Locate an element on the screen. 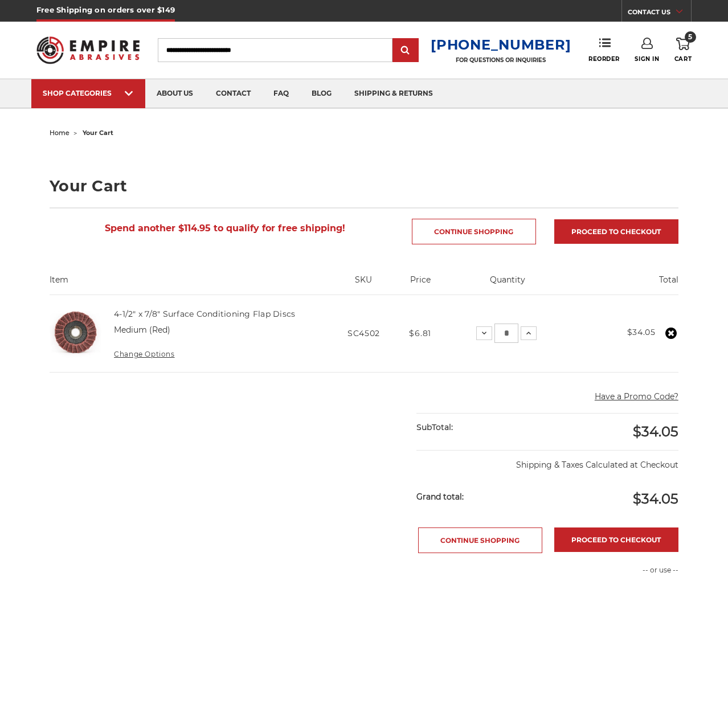 Image resolution: width=728 pixels, height=724 pixels. div: SHOP CATEGORIES is located at coordinates (88, 93).